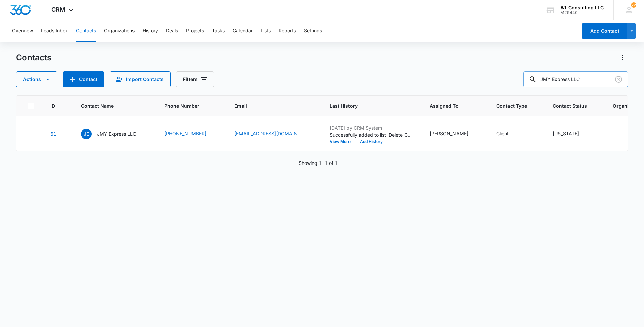  Describe the element at coordinates (172, 31) in the screenshot. I see `button: Deals` at that location.